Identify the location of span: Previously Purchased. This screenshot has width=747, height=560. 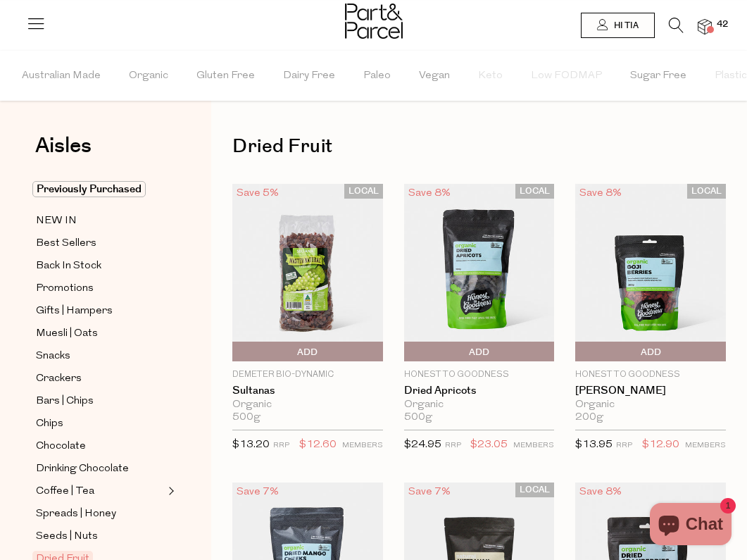
(89, 189).